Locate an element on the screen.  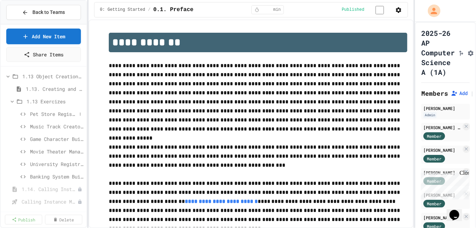
span: 1.13 Object Creation and Storage is located at coordinates (53, 76).